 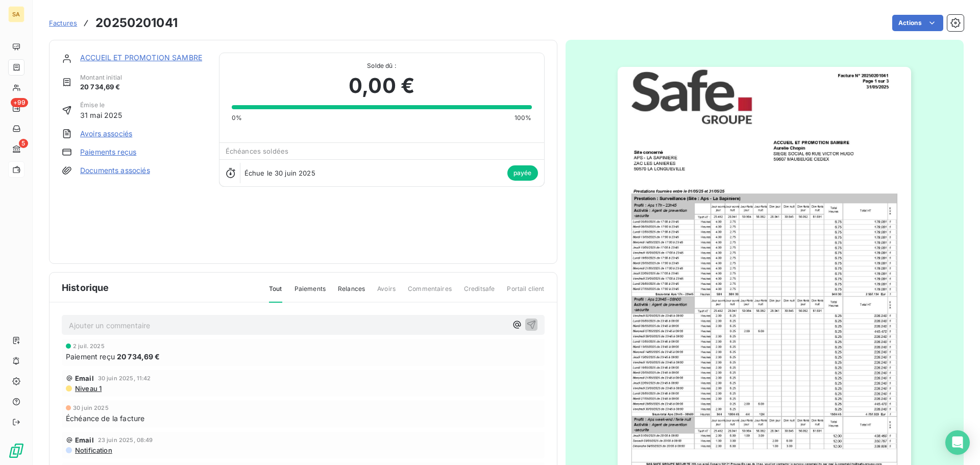 What do you see at coordinates (351, 293) in the screenshot?
I see `span: Relances` at bounding box center [351, 293].